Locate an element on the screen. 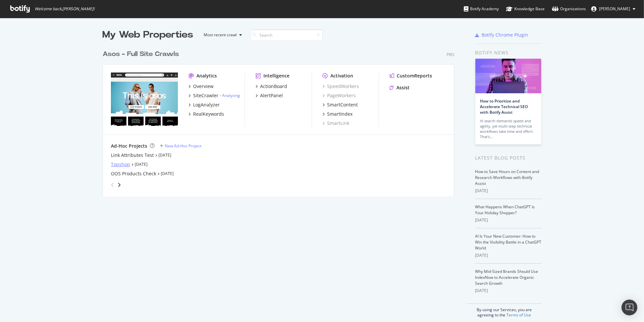 Image resolution: width=644 pixels, height=322 pixels. div: Latest Blog Posts is located at coordinates (508, 158).